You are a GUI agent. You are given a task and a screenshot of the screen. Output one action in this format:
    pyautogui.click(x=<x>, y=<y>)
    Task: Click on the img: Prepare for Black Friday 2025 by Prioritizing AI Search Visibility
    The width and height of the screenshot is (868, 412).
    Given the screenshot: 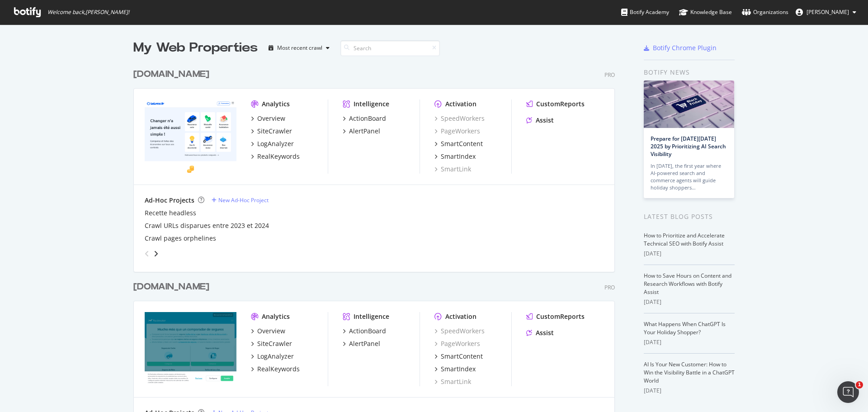 What is the action you would take?
    pyautogui.click(x=689, y=104)
    